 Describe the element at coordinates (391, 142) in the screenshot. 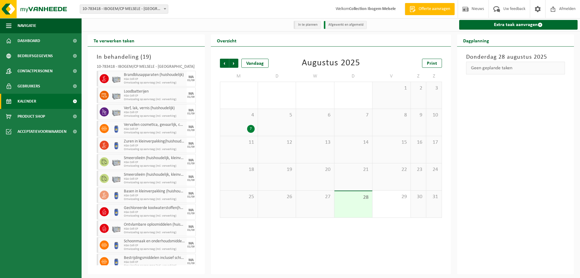

I see `span: 15` at that location.